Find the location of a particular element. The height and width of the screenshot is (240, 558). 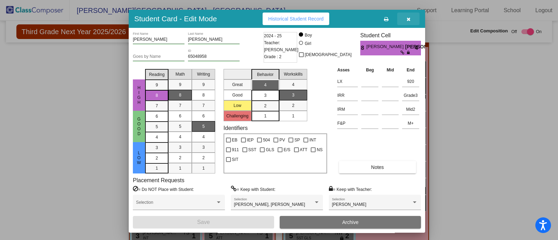

th: End is located at coordinates (411, 70).